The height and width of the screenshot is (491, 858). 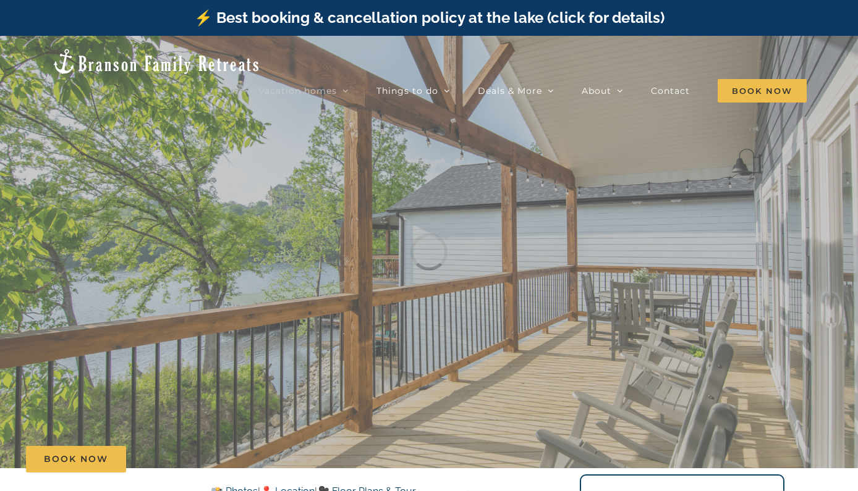 I want to click on span: Deals & More, so click(x=510, y=91).